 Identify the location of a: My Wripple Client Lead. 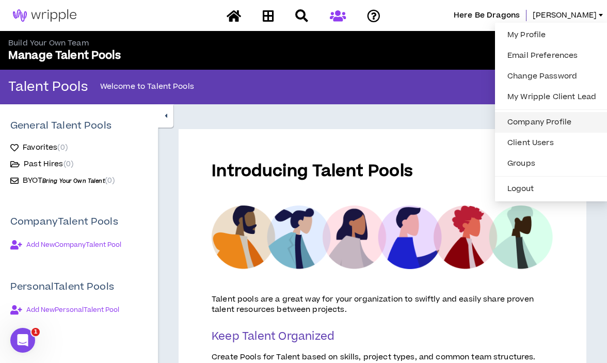
(552, 97).